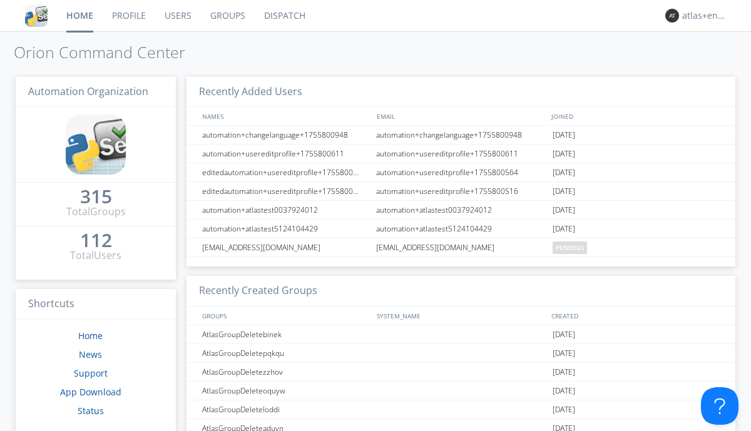 This screenshot has width=751, height=431. What do you see at coordinates (285, 316) in the screenshot?
I see `div: GROUPS` at bounding box center [285, 316].